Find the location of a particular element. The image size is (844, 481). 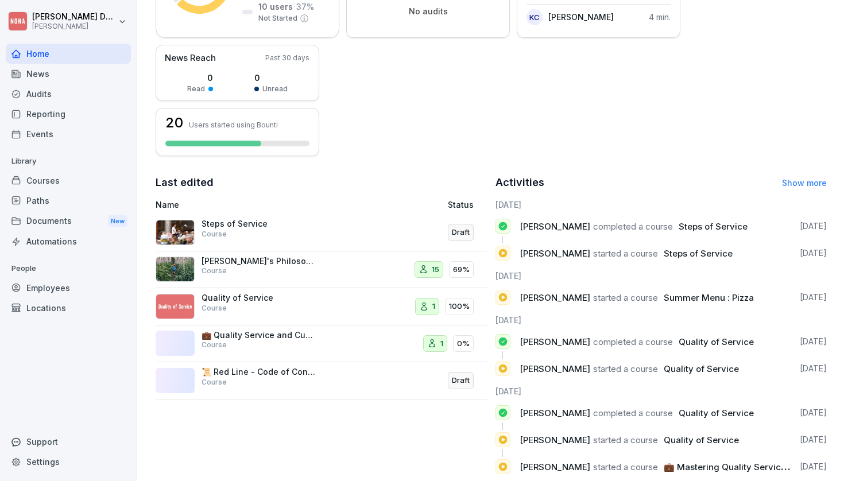

div: Paths is located at coordinates (68, 200).